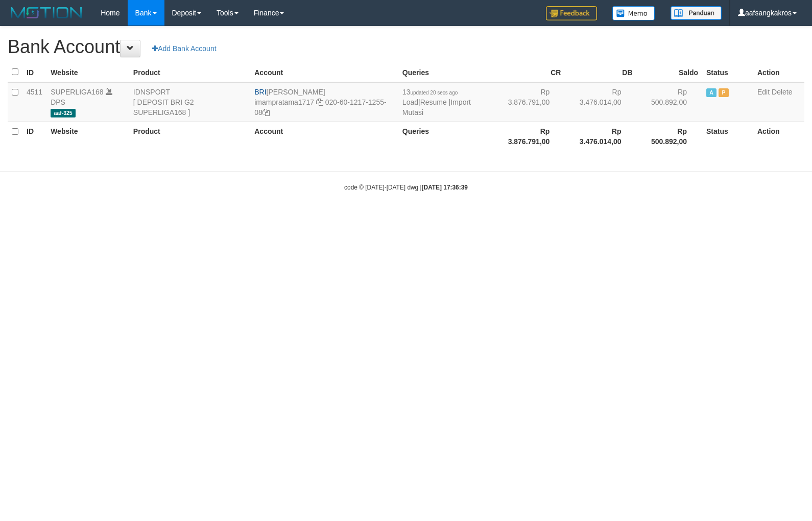  What do you see at coordinates (724, 92) in the screenshot?
I see `span: Paused` at bounding box center [724, 92].